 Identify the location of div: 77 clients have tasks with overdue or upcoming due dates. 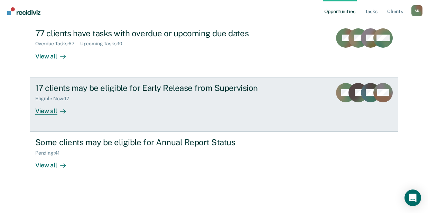
(157, 33).